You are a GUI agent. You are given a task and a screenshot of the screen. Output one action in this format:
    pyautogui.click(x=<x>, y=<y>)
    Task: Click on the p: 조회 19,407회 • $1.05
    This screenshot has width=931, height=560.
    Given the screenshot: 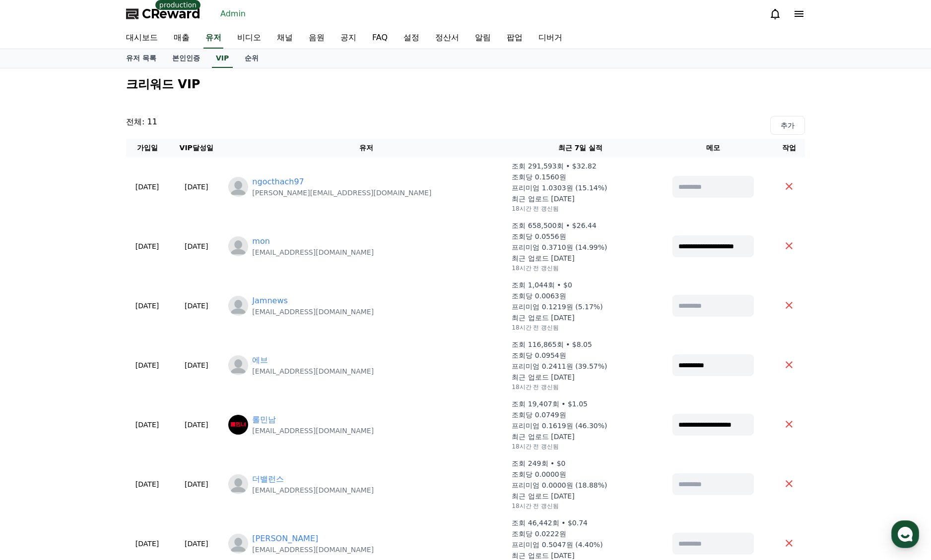 What is the action you would take?
    pyautogui.click(x=549, y=404)
    